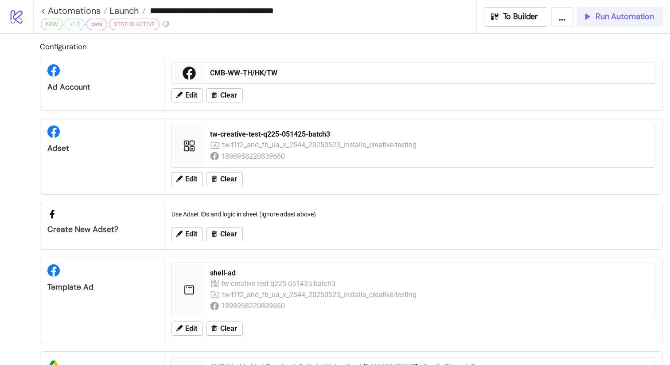 The image size is (670, 365). What do you see at coordinates (352, 47) in the screenshot?
I see `h2: Configuration` at bounding box center [352, 47].